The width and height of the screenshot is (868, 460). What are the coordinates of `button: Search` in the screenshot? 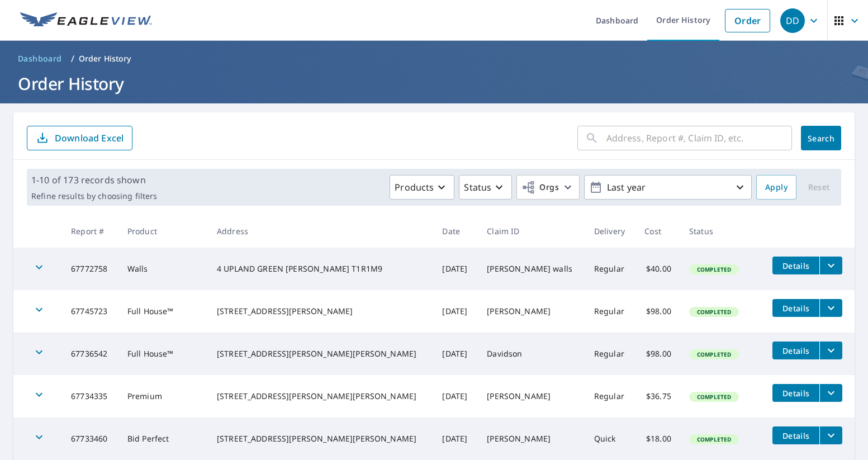 It's located at (821, 138).